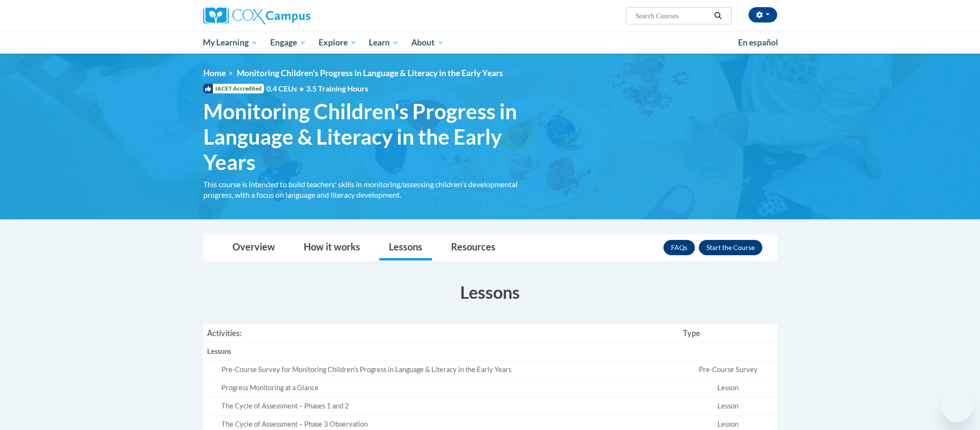 This screenshot has width=980, height=430. Describe the element at coordinates (383, 43) in the screenshot. I see `a: Learn` at that location.